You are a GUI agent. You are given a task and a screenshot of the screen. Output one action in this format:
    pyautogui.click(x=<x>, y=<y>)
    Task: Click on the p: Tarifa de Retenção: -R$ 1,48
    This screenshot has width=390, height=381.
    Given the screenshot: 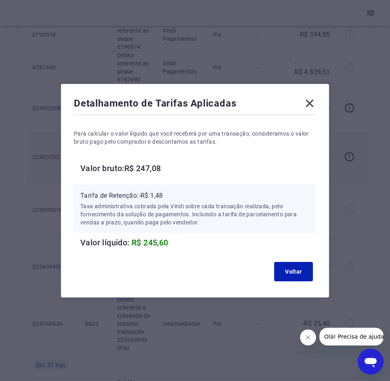 What is the action you would take?
    pyautogui.click(x=195, y=196)
    